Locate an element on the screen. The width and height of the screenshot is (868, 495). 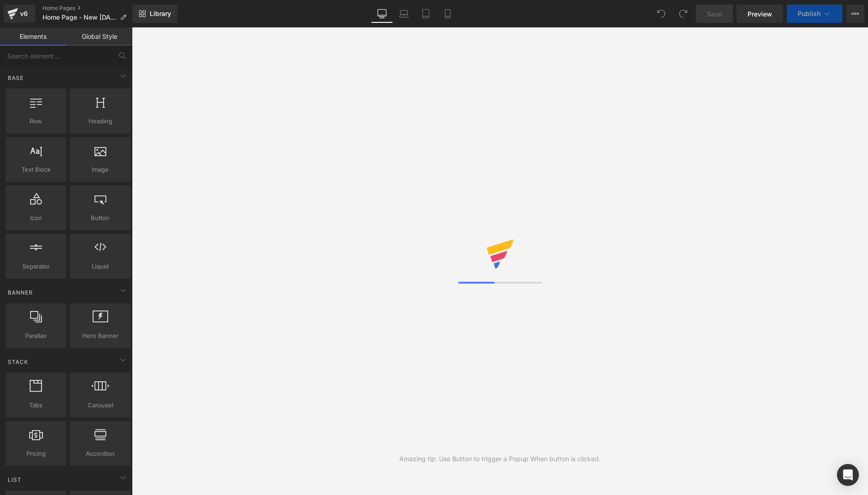
span: Text Block is located at coordinates (36, 170).